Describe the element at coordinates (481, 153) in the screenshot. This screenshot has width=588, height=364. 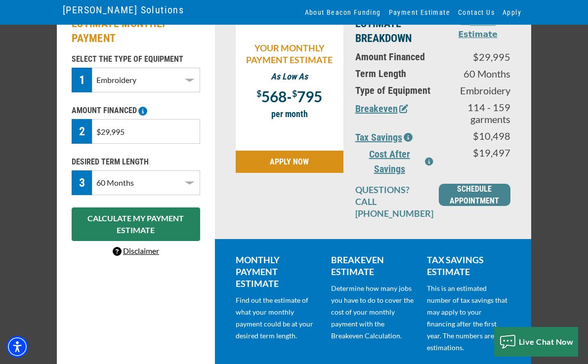
I see `p: $19,497` at that location.